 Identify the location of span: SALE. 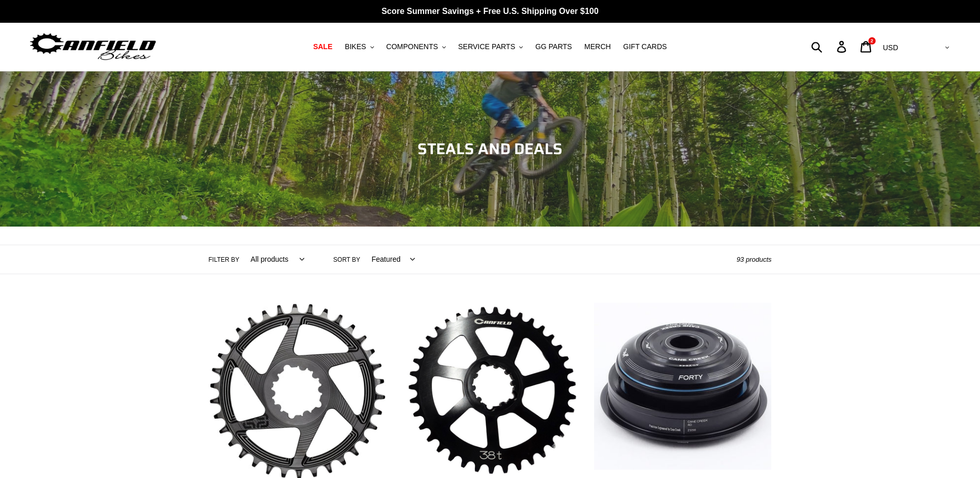
(323, 47).